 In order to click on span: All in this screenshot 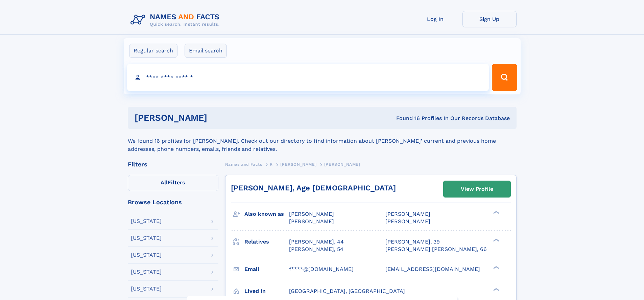, I will do `click(164, 182)`.